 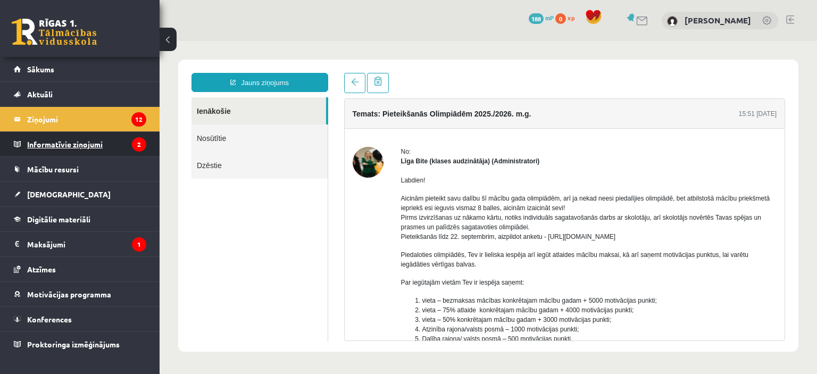 What do you see at coordinates (41, 269) in the screenshot?
I see `span: Atzīmes` at bounding box center [41, 269].